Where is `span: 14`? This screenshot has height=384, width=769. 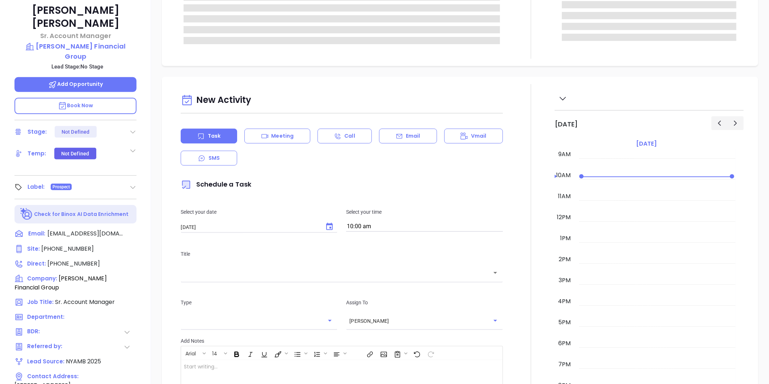 span: 14 is located at coordinates (215, 352).